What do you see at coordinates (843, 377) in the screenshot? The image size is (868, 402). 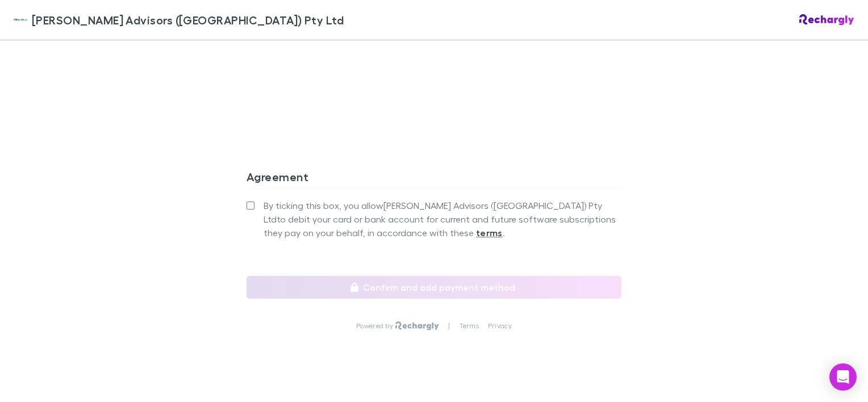 I see `div: Open Intercom Messenger` at bounding box center [843, 377].